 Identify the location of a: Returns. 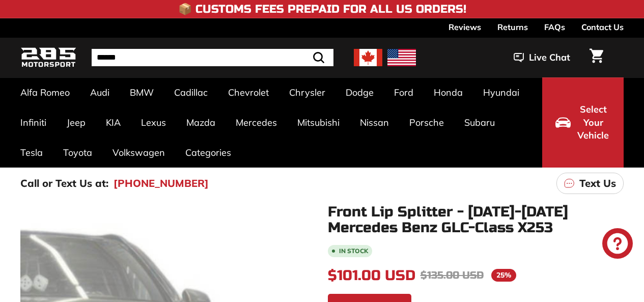
(512, 27).